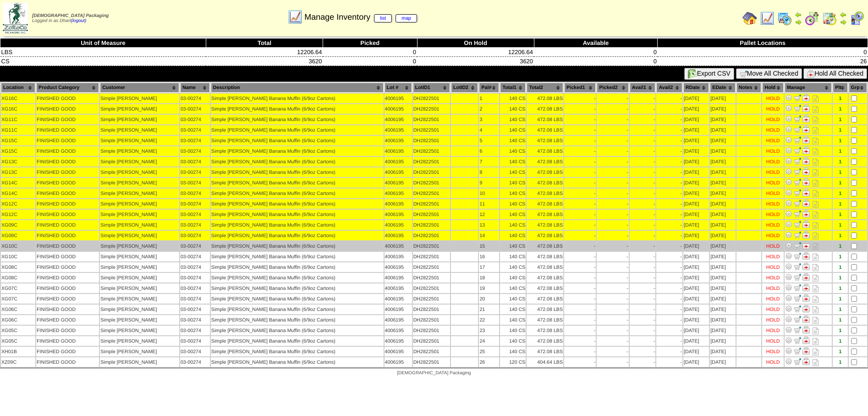  What do you see at coordinates (835, 74) in the screenshot?
I see `button: Hold All Checked` at bounding box center [835, 74].